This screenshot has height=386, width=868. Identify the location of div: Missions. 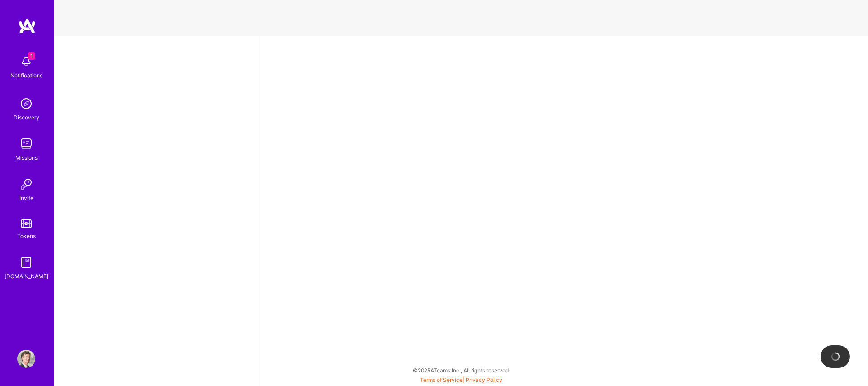
(26, 157).